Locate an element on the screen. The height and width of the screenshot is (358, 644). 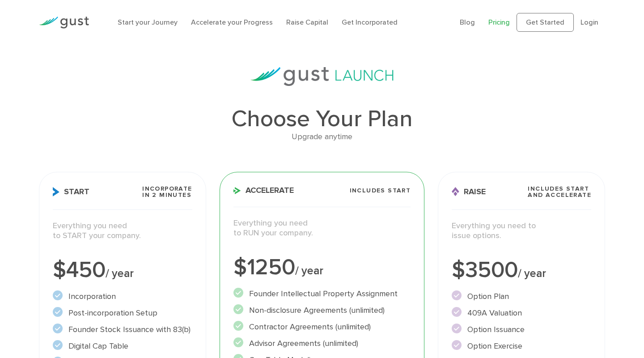
a: Blog is located at coordinates (467, 22).